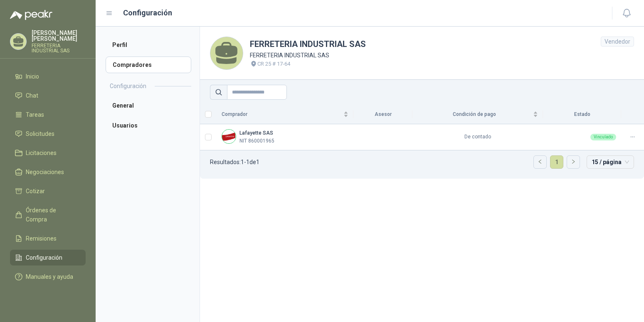  Describe the element at coordinates (45, 172) in the screenshot. I see `span: Negociaciones` at that location.